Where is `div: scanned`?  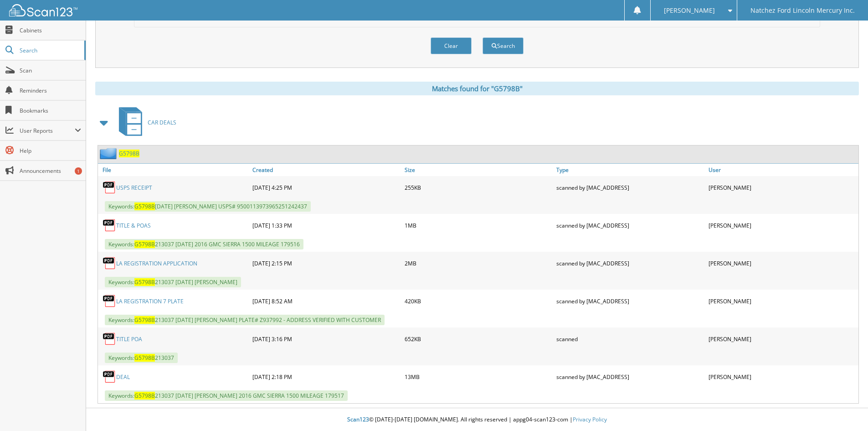
div: scanned is located at coordinates (630, 339).